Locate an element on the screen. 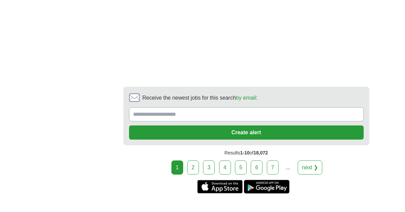  a: 5 is located at coordinates (240, 167).